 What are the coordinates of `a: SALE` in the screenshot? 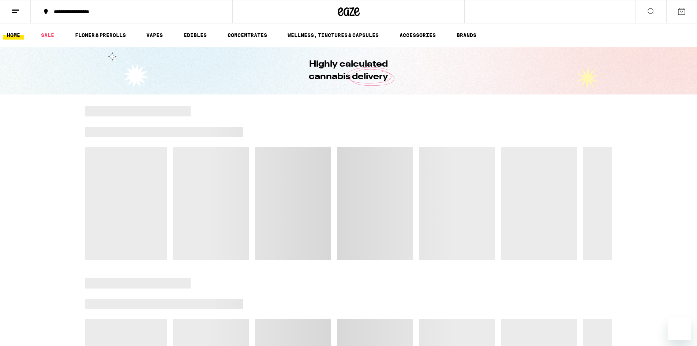 It's located at (48, 35).